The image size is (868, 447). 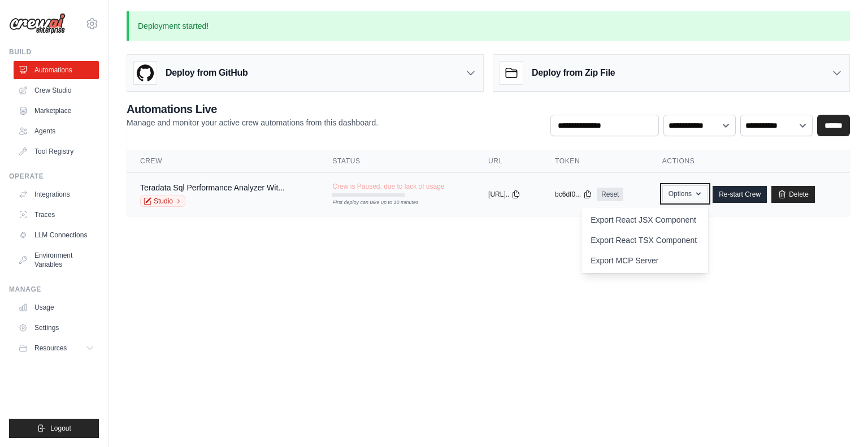 I want to click on div: Build, so click(x=54, y=52).